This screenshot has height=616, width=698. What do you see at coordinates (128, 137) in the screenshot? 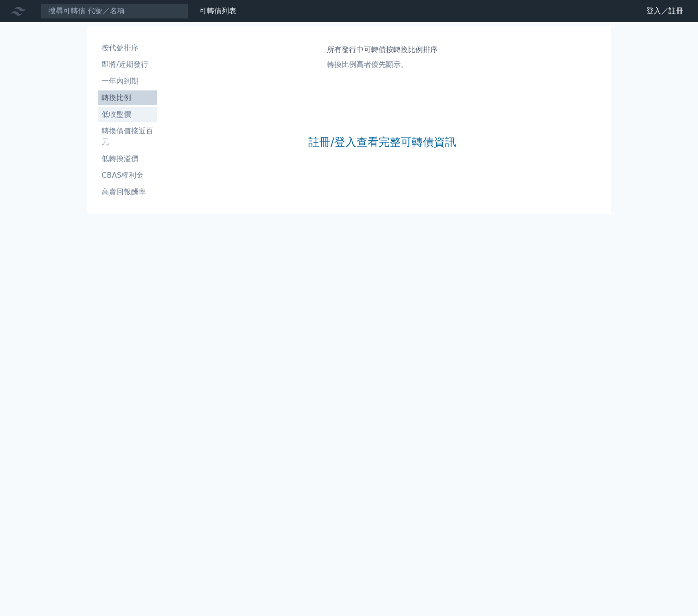
I see `a: 轉換價值接近百元` at bounding box center [128, 137].